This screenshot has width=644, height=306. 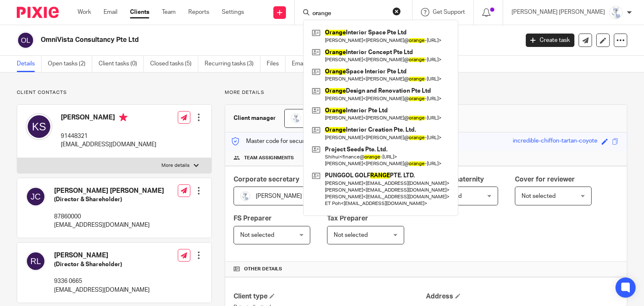 I want to click on a: Work, so click(x=85, y=12).